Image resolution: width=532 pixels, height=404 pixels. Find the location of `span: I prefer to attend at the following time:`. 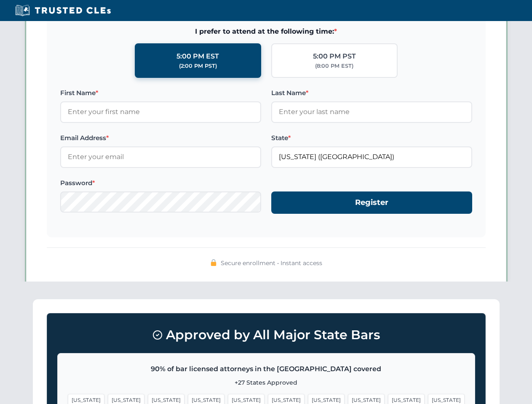

span: I prefer to attend at the following time: is located at coordinates (266, 32).